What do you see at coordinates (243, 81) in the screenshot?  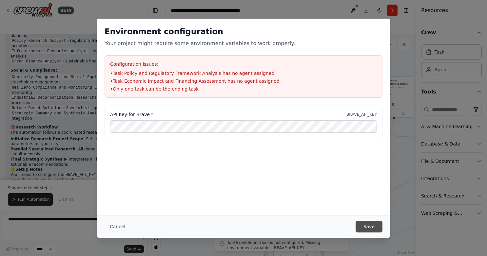 I see `li: • Task Economic Impact and Financing Assessment has no agent assigned` at bounding box center [243, 81].